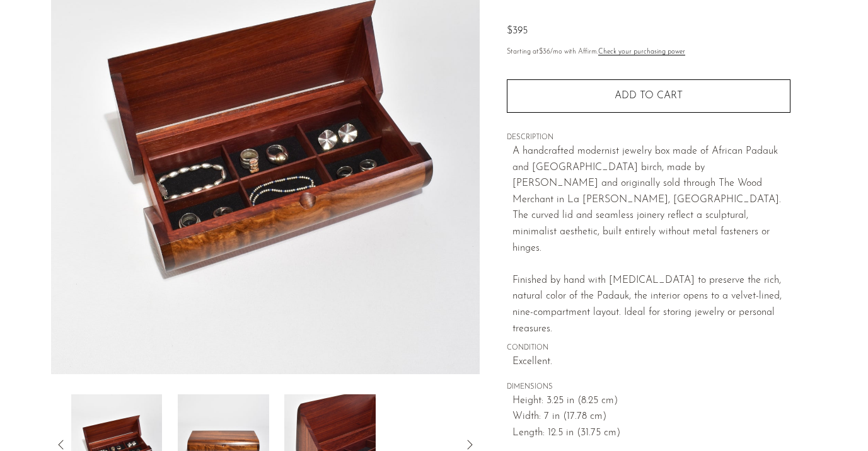  What do you see at coordinates (641, 52) in the screenshot?
I see `a: Check your purchasing power - Learn more about Affirm Financing (opens in modal)` at bounding box center [641, 52].